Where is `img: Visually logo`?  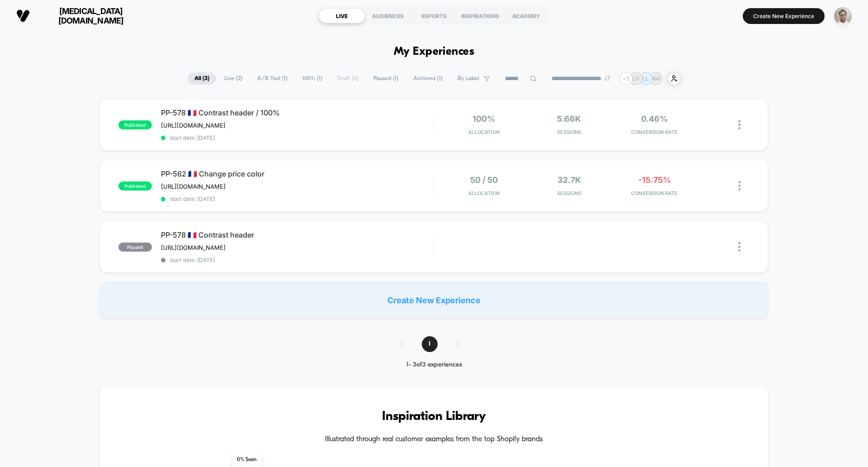 img: Visually logo is located at coordinates (23, 16).